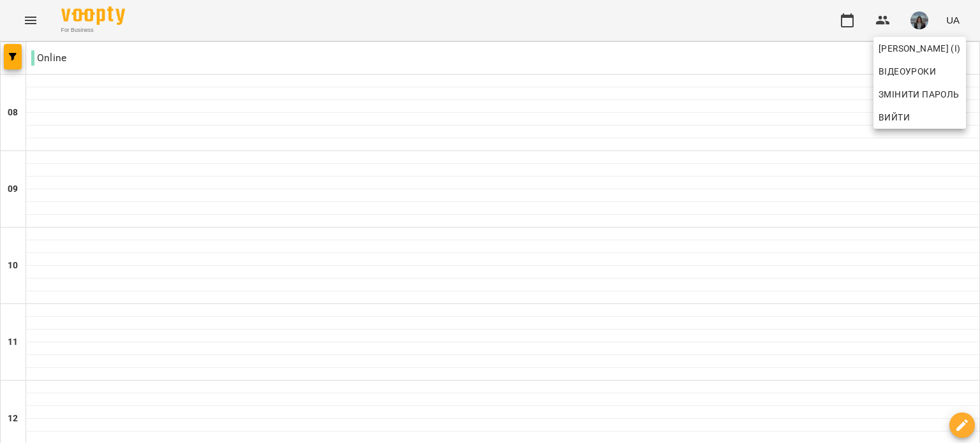  What do you see at coordinates (920, 117) in the screenshot?
I see `button: Вийти` at bounding box center [920, 117].